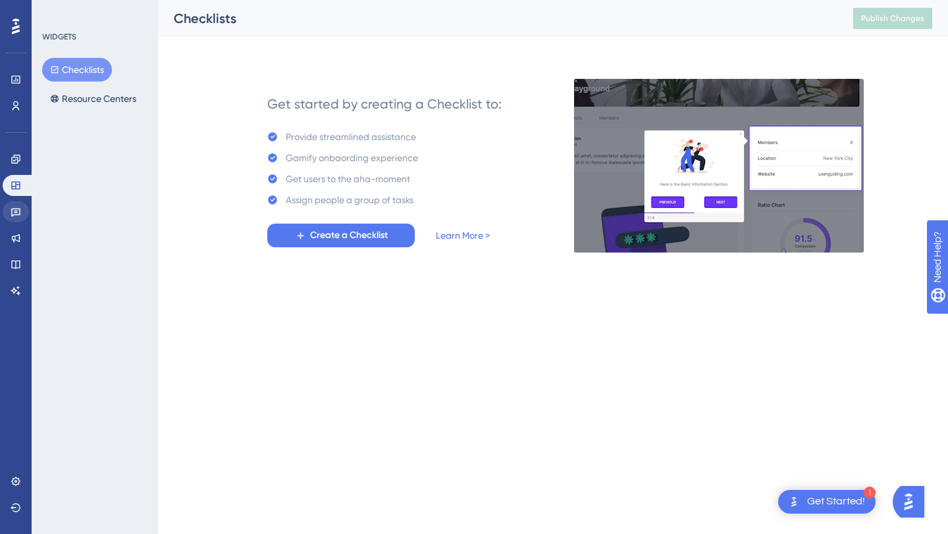  Describe the element at coordinates (348, 179) in the screenshot. I see `div: Get users to the aha-moment` at that location.